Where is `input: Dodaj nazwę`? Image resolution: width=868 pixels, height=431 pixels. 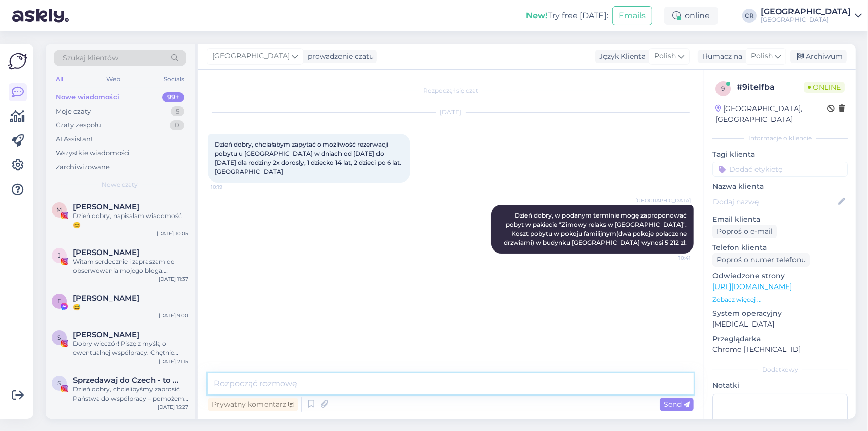
input: Dodaj nazwę is located at coordinates (774, 202).